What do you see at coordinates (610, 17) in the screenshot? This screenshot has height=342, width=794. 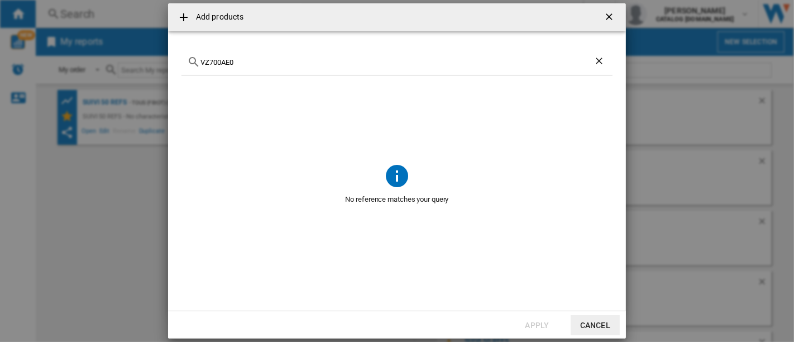 I see `button: getI18NText('BUTTONS.CLOSE_DIALOG')` at bounding box center [610, 17].